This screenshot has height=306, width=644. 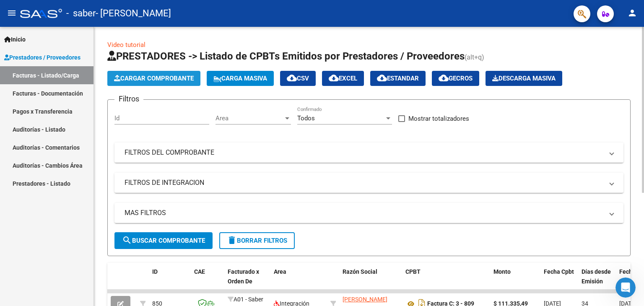 I want to click on mat-expansion-panel-header: MAS FILTROS, so click(x=369, y=213).